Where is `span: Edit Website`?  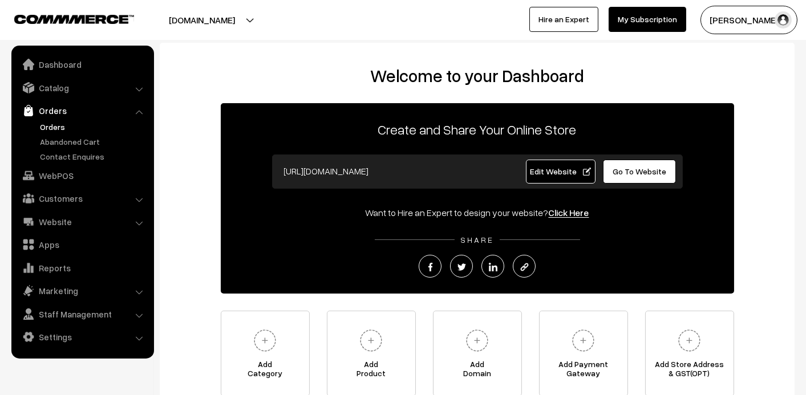
span: Edit Website is located at coordinates (560, 171).